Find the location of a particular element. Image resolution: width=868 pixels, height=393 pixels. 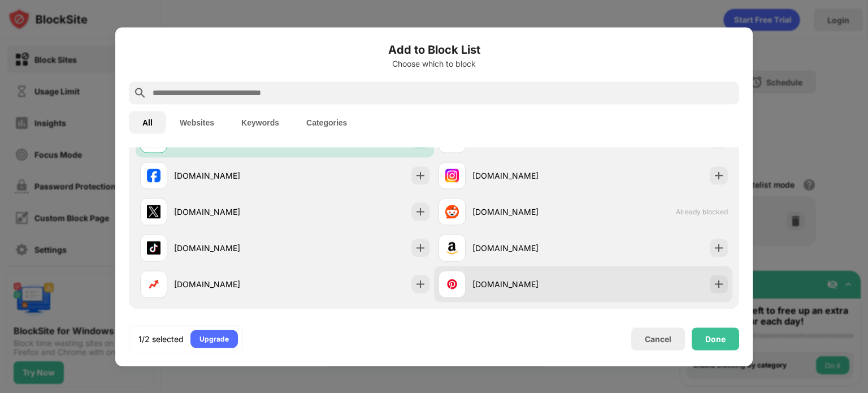

button: Keywords is located at coordinates (260, 122).